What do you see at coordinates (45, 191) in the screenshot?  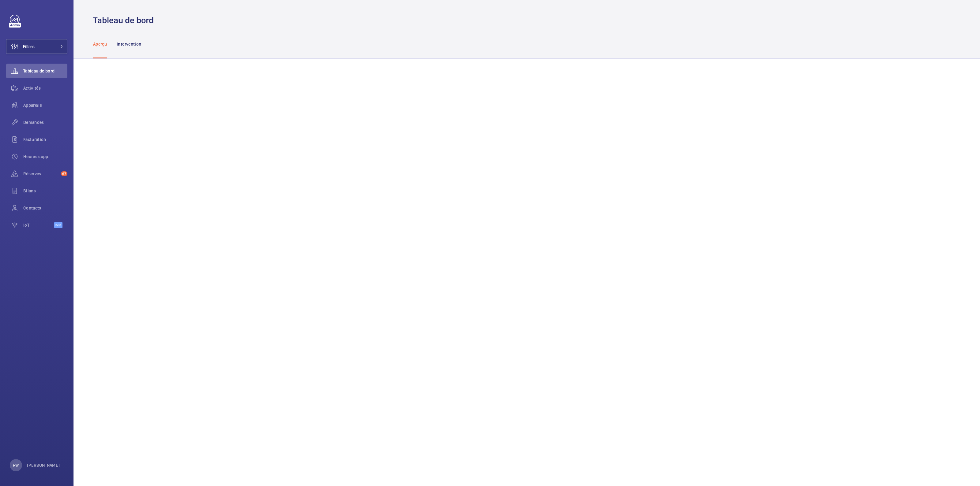 I see `span: Bilans` at bounding box center [45, 191].